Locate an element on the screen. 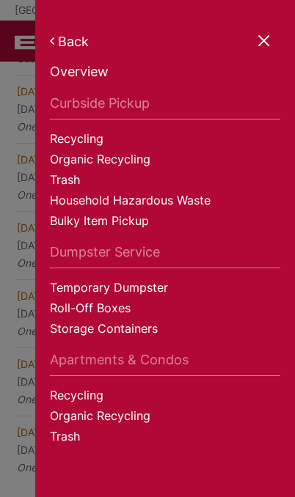 This screenshot has width=295, height=497. a: Curbside Pickup is located at coordinates (165, 107).